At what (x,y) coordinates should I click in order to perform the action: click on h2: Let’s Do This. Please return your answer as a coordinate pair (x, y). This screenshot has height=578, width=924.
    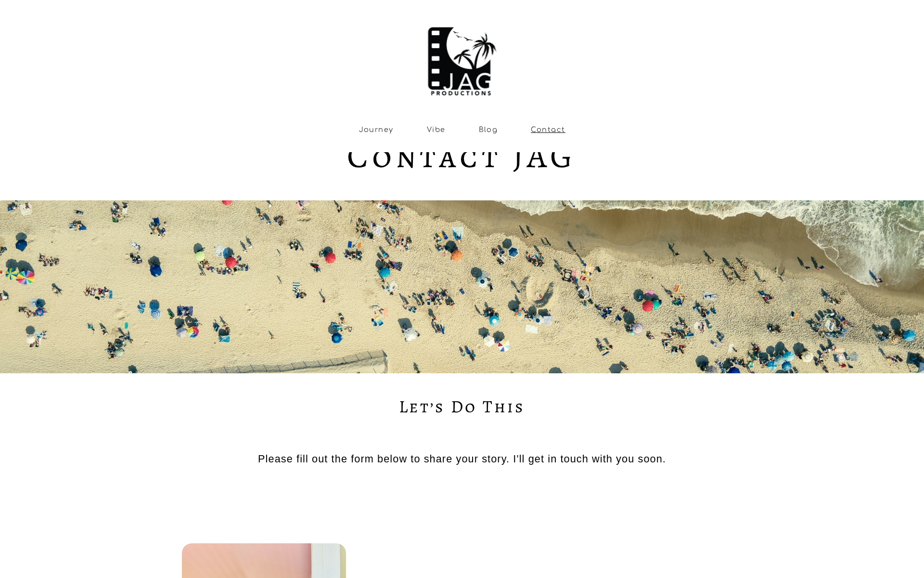
    Looking at the image, I should click on (462, 406).